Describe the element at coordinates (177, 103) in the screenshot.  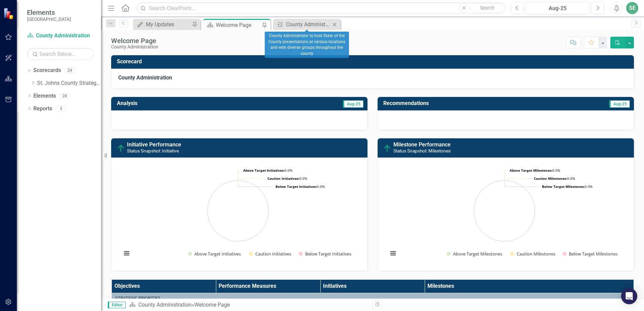
I see `h3: Analysis` at that location.